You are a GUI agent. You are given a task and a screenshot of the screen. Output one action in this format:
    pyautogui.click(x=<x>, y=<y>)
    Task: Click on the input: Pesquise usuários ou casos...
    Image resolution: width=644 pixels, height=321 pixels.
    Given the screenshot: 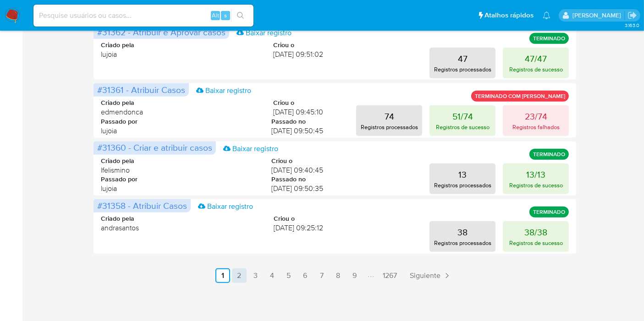 What is the action you would take?
    pyautogui.click(x=144, y=16)
    